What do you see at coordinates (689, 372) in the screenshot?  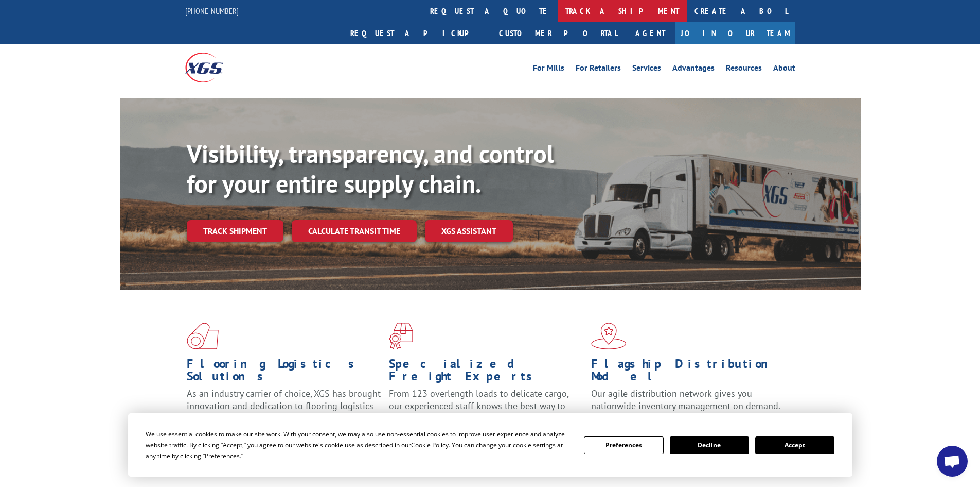 I see `h1: Flagship Distribution Model` at bounding box center [689, 372].